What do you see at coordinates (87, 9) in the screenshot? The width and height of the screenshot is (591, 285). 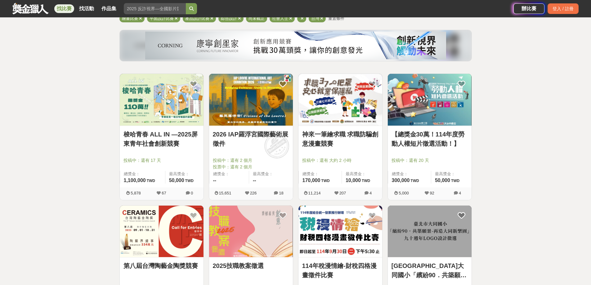 I see `a: 找活動` at bounding box center [87, 9].